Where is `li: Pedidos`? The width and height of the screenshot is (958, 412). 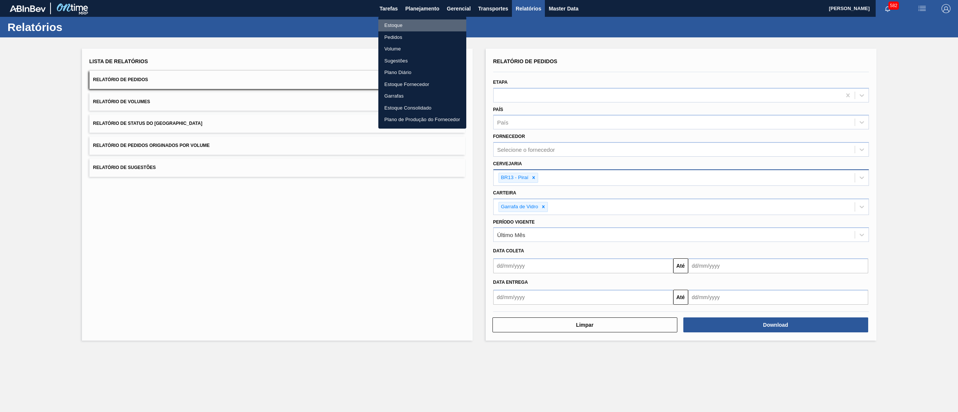 li: Pedidos is located at coordinates (422, 37).